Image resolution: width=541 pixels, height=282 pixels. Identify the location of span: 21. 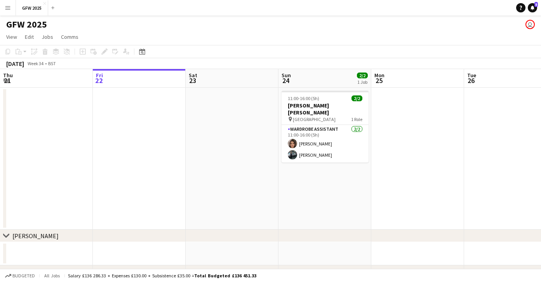
(7, 80).